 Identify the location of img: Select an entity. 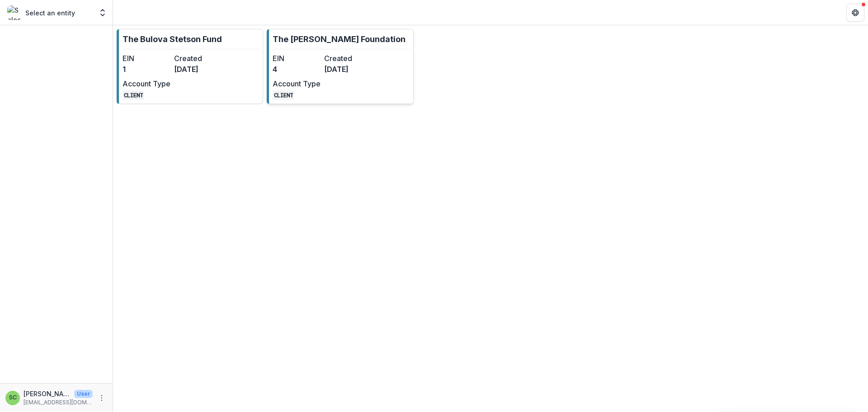
(15, 13).